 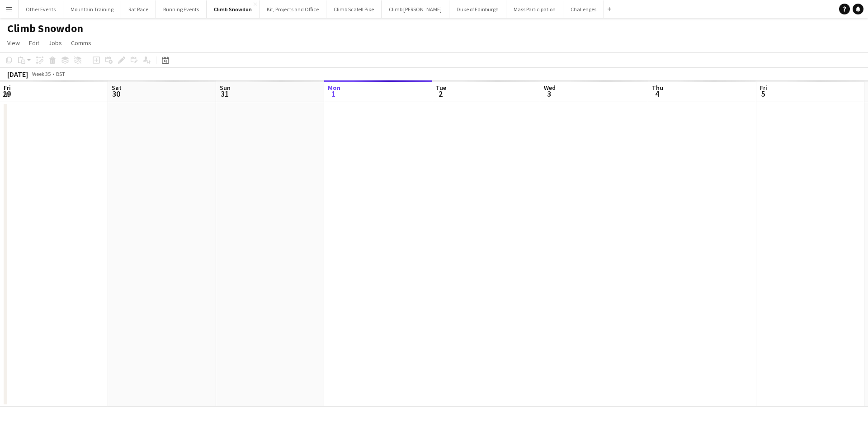 I want to click on span: 29, so click(x=6, y=93).